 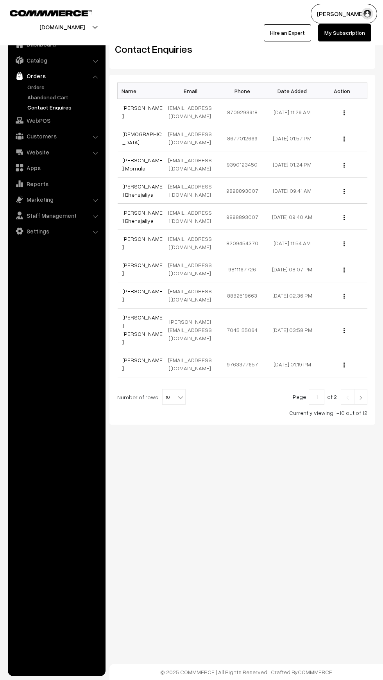 I want to click on th: Action, so click(x=343, y=91).